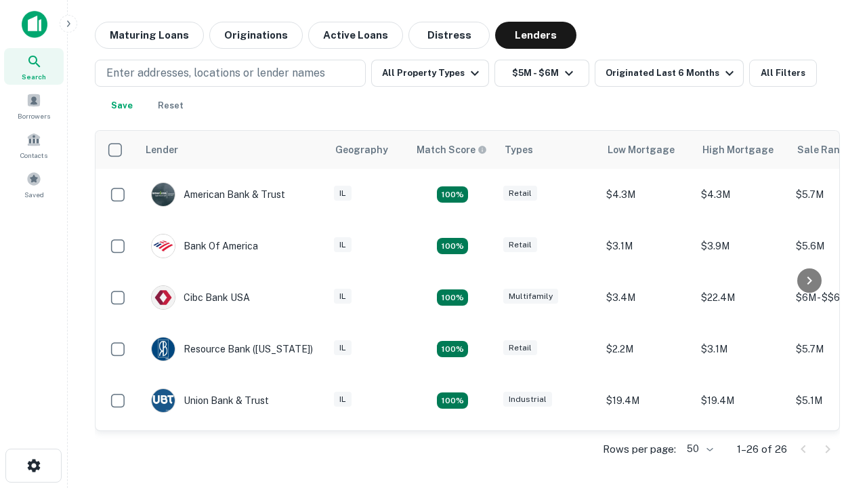  What do you see at coordinates (783, 73) in the screenshot?
I see `button: All Filters` at bounding box center [783, 73].